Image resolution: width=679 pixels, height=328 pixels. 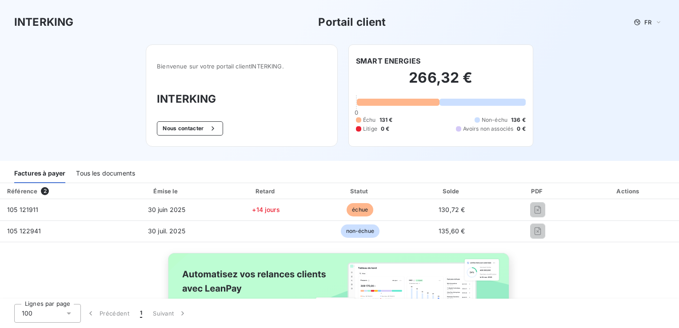 What do you see at coordinates (266, 191) in the screenshot?
I see `div: Retard` at bounding box center [266, 191].